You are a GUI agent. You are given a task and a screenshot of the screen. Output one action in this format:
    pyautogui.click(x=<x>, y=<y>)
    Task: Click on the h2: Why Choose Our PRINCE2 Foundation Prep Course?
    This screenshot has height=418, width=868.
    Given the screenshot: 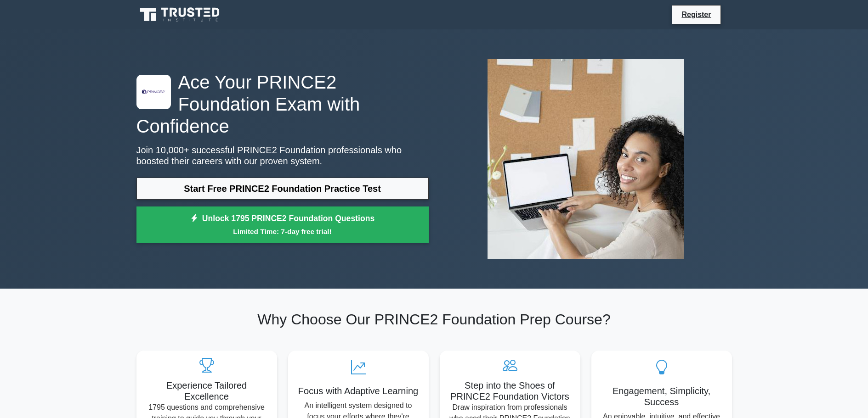 What is the action you would take?
    pyautogui.click(x=434, y=320)
    